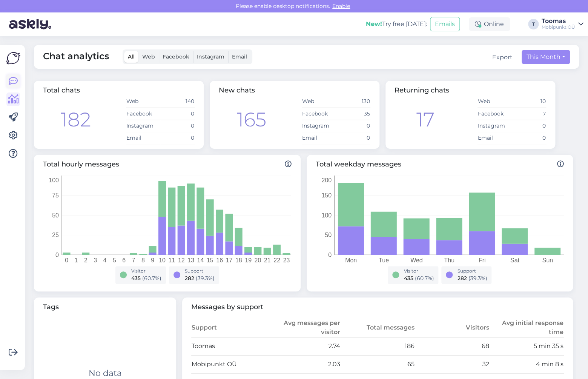 This screenshot has width=588, height=379. Describe the element at coordinates (546, 57) in the screenshot. I see `button: This Month` at that location.